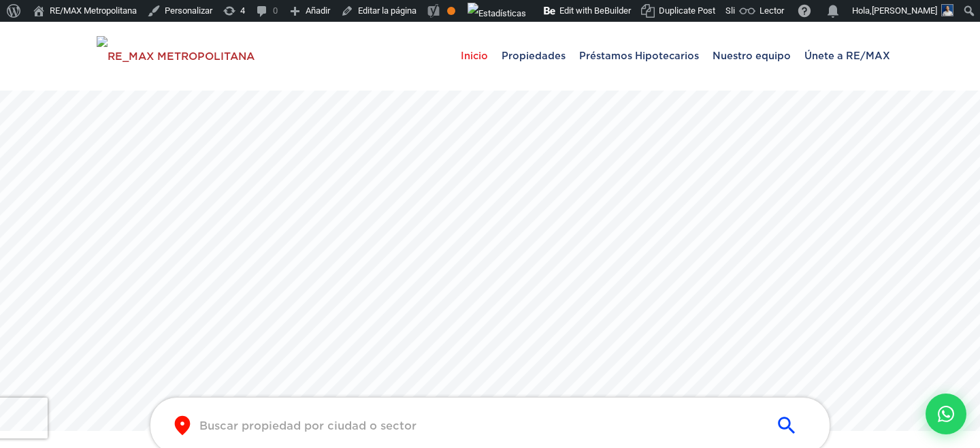 This screenshot has width=980, height=448. I want to click on a: RE/MAX Metropolitana, so click(175, 56).